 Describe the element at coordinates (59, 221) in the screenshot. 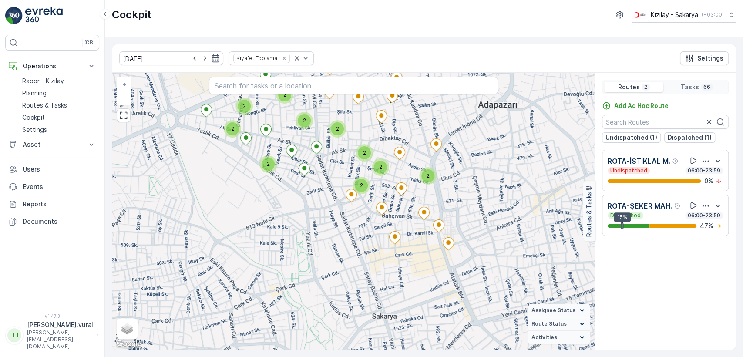

I see `p: Documents` at that location.